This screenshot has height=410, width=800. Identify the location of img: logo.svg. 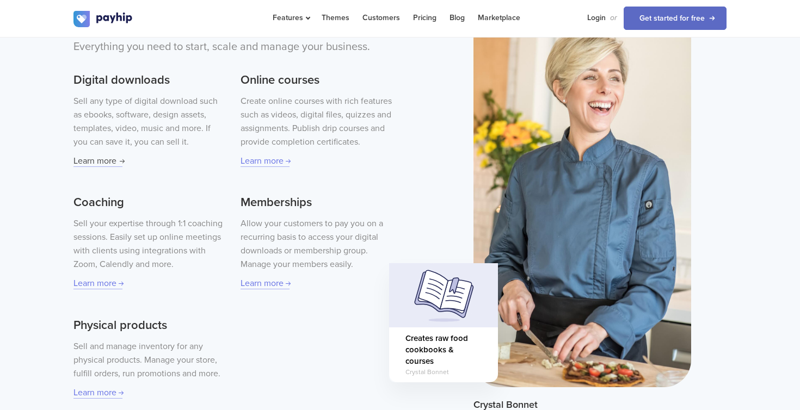
(103, 19).